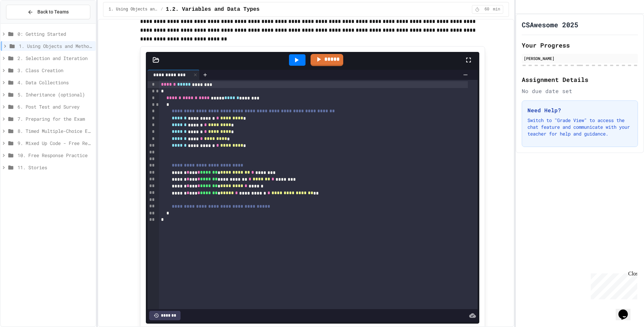  I want to click on div: Chat with us now!Close, so click(25, 23).